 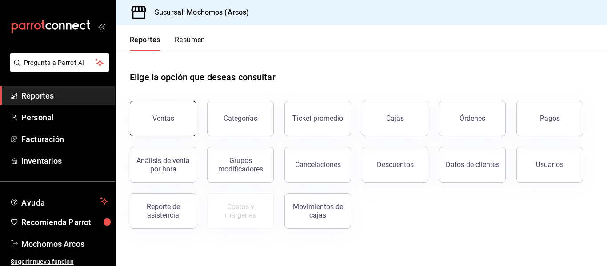 I want to click on button: Análisis de venta por hora, so click(x=163, y=165).